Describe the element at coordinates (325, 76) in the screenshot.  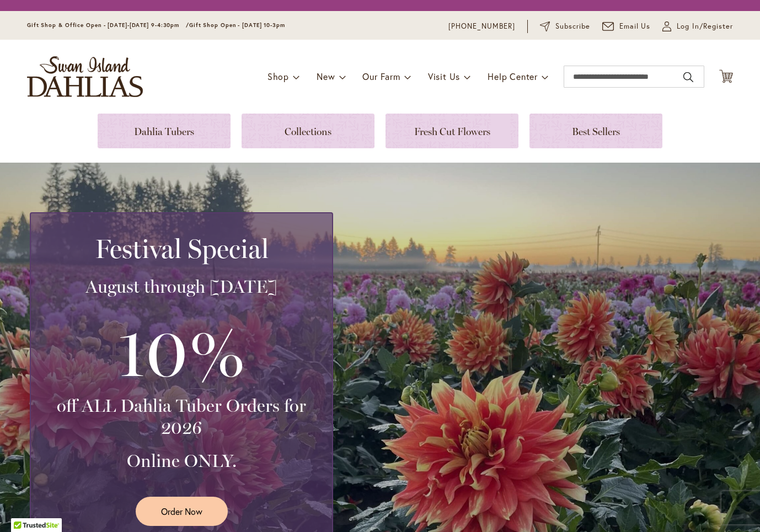
I see `span: New` at that location.